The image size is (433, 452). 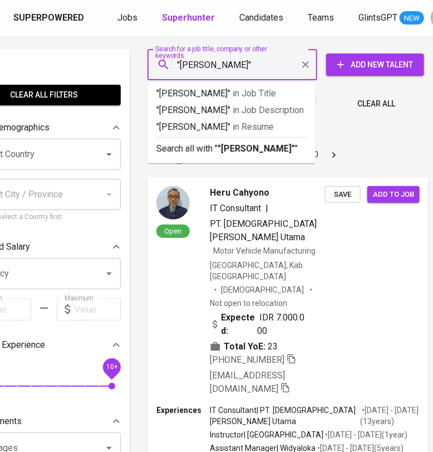 I want to click on span: Motor Vehicle Manufacturing, so click(x=265, y=251).